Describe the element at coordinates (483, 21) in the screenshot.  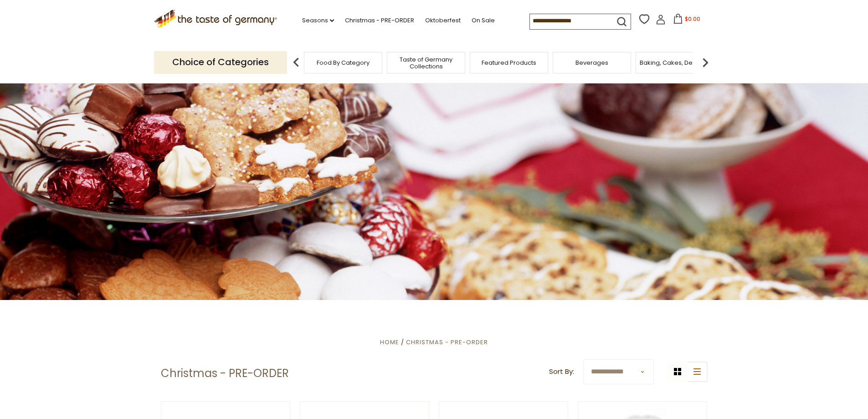
I see `a: On Sale` at that location.